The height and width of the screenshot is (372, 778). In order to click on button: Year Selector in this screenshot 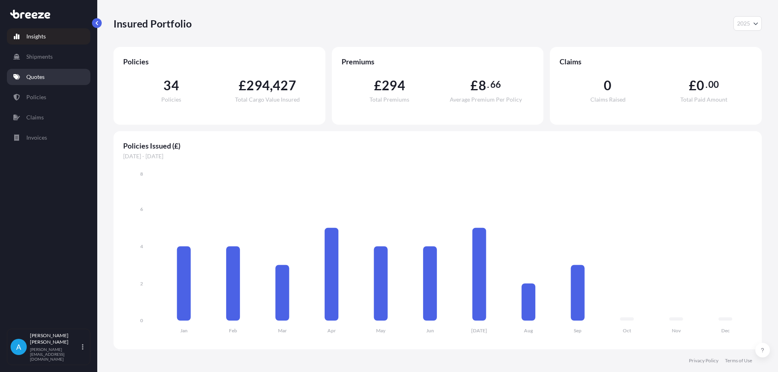, I will do `click(748, 24)`.